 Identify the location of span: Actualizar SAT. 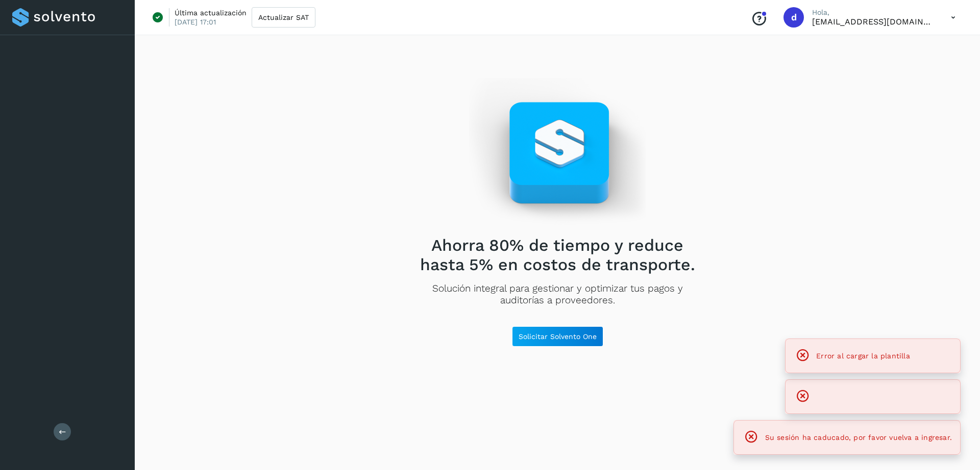
(283, 17).